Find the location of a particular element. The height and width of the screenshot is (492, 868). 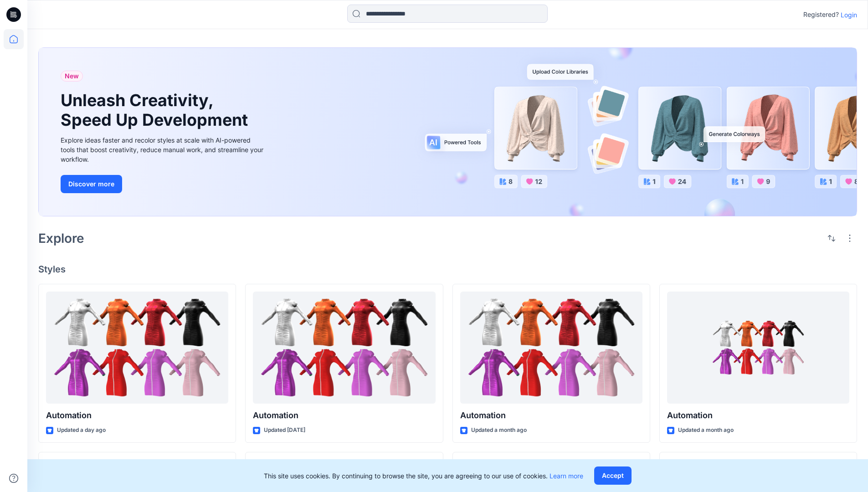

p: This site uses cookies. By continuing to browse the site, you are agreeing to our use of cookies. is located at coordinates (423, 475).